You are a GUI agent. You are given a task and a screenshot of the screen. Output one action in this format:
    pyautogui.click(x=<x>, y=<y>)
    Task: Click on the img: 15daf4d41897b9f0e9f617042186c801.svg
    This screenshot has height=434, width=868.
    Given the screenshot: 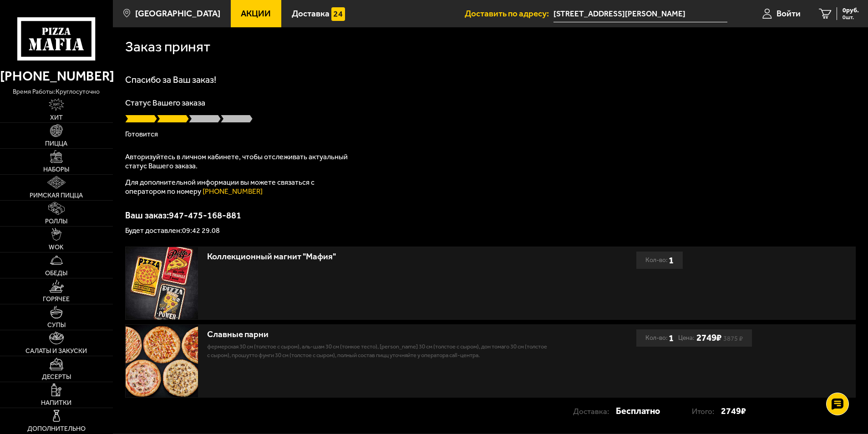 What is the action you would take?
    pyautogui.click(x=338, y=14)
    